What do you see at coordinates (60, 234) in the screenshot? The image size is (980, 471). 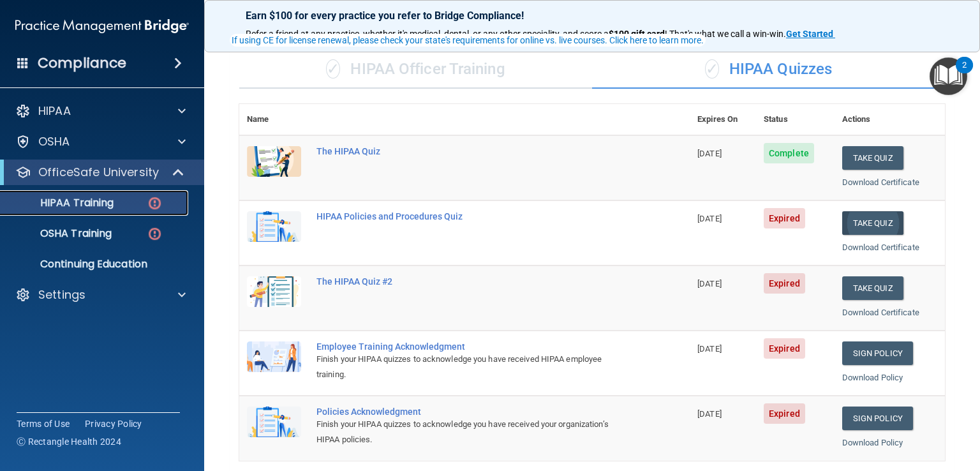 I see `p: OSHA Training` at bounding box center [60, 234].